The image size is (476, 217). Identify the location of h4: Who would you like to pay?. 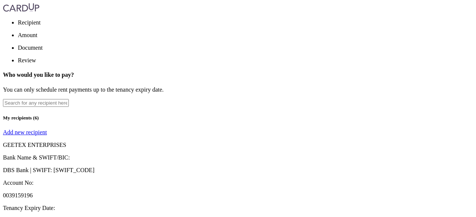
(238, 75).